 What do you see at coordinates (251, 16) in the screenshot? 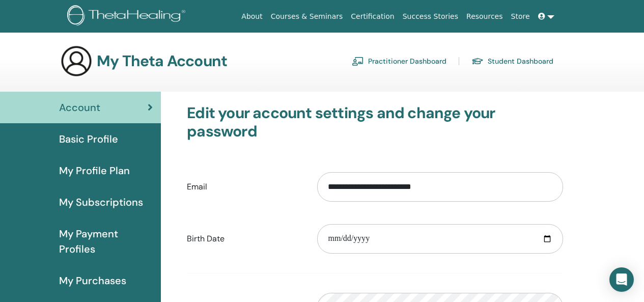
I see `a: About` at bounding box center [251, 16].